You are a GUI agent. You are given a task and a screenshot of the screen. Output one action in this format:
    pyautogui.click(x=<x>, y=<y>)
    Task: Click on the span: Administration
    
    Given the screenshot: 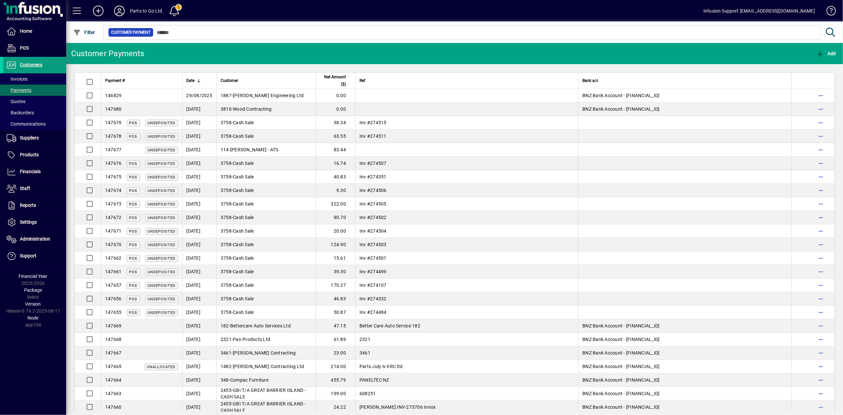 What is the action you would take?
    pyautogui.click(x=35, y=239)
    